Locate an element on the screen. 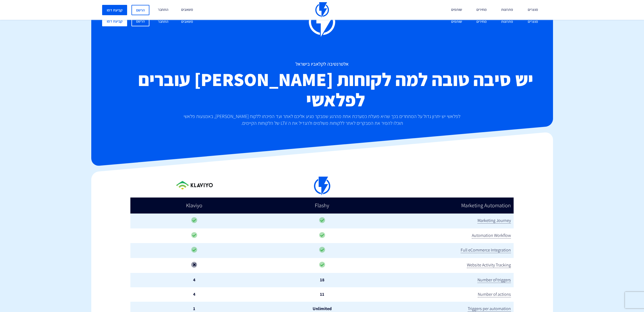  span: Marketing Journey is located at coordinates (494, 221).